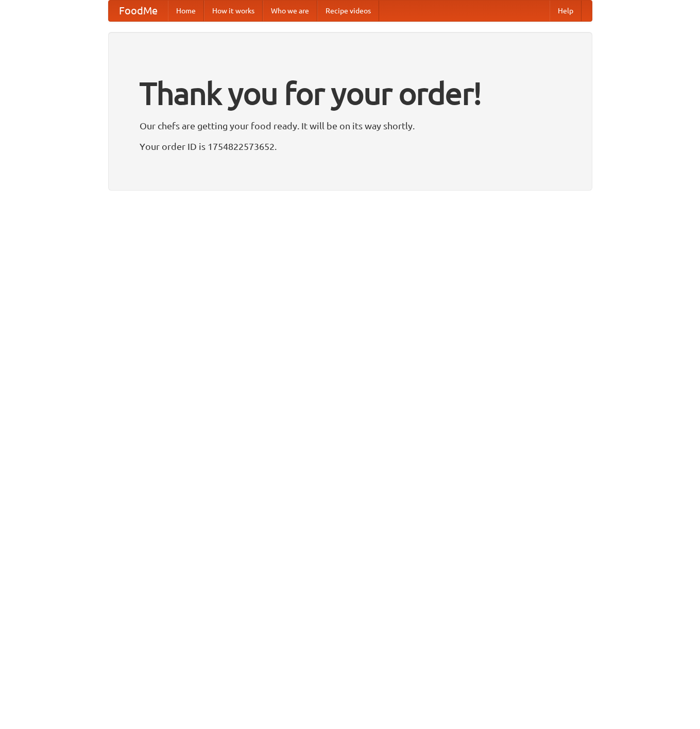 This screenshot has width=700, height=729. Describe the element at coordinates (565, 11) in the screenshot. I see `a: Help` at that location.